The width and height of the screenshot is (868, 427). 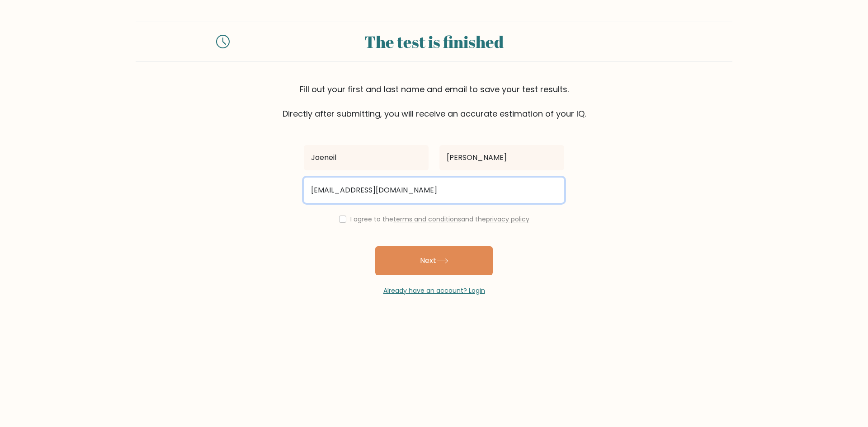 I want to click on input: Email, so click(x=434, y=190).